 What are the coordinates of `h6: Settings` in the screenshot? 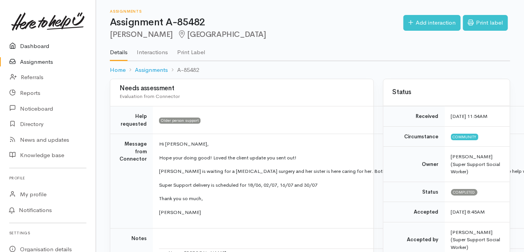 It's located at (48, 233).